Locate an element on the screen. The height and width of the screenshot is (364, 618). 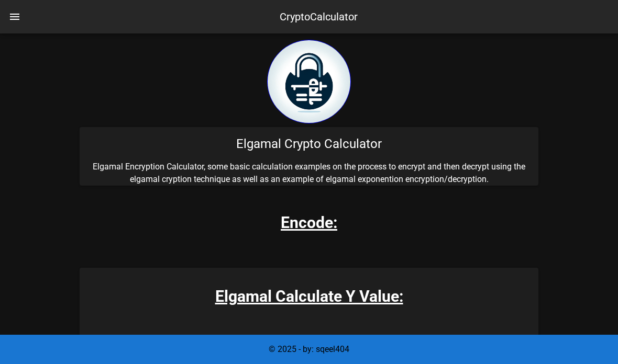
img: encryption logo is located at coordinates (309, 81).